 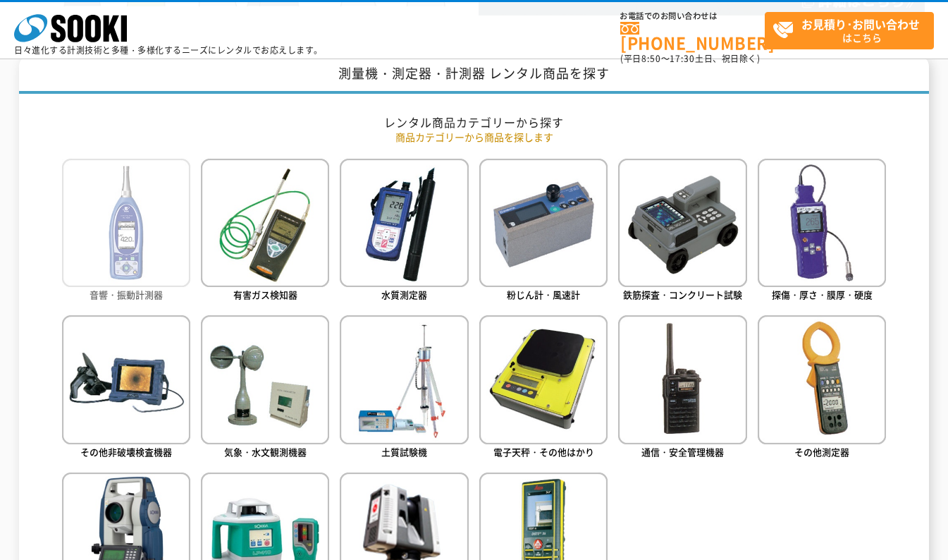 I want to click on span: 気象・水文観測機器, so click(x=265, y=451).